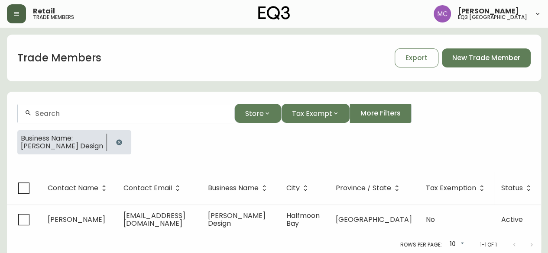 The width and height of the screenshot is (548, 253). What do you see at coordinates (303, 220) in the screenshot?
I see `span: Halfmoon Bay` at bounding box center [303, 220].